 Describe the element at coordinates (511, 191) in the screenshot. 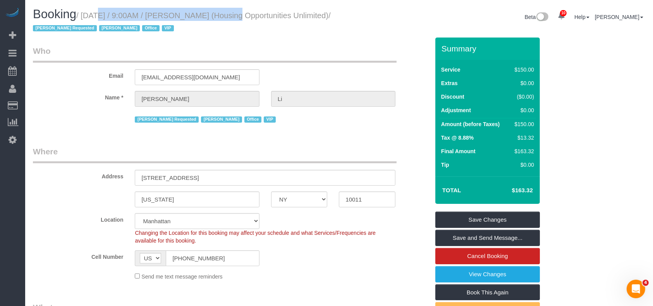

I see `h4: $163.32` at that location.